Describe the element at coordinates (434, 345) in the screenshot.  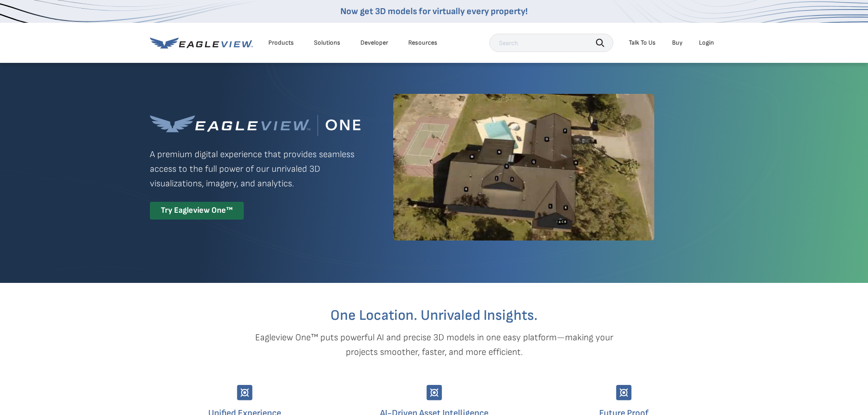
I see `p: Eagleview One™ puts powerful AI and precise 3D models in one easy platform—making your projects s...` at that location.